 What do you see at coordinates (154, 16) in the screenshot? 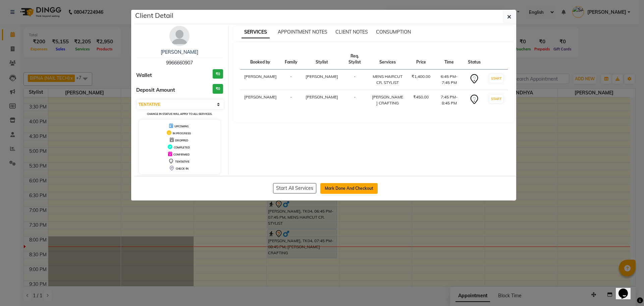
I see `h5: Client Detail` at bounding box center [154, 16].